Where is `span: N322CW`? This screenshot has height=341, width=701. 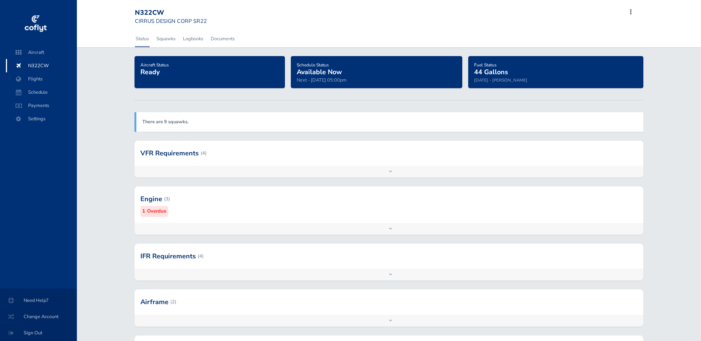
span: N322CW is located at coordinates (41, 66).